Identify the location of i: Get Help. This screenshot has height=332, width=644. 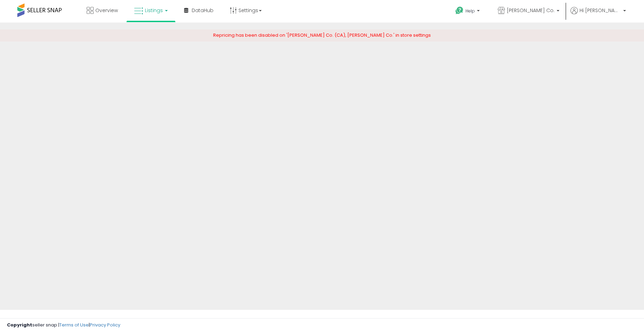
(459, 11).